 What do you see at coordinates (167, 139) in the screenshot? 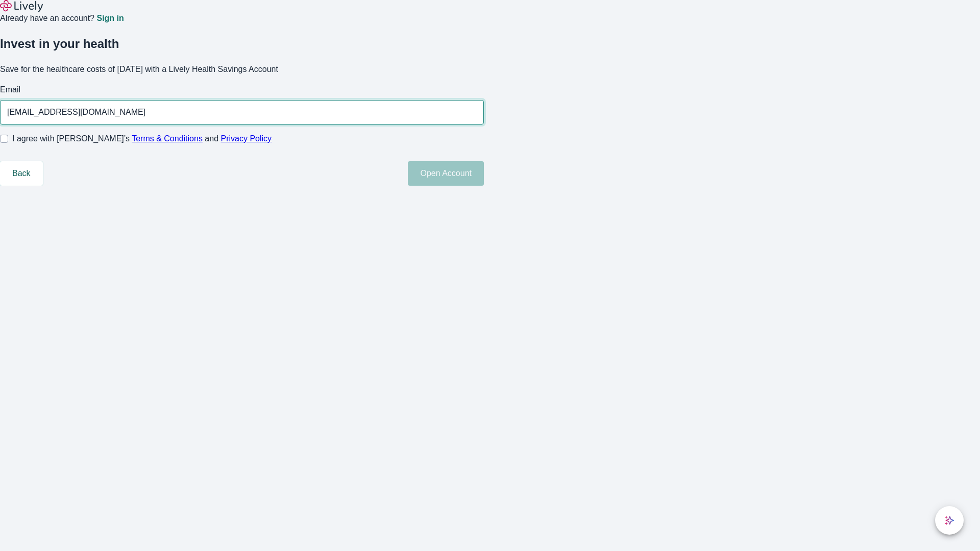
I see `a: Terms & Conditions` at bounding box center [167, 139].